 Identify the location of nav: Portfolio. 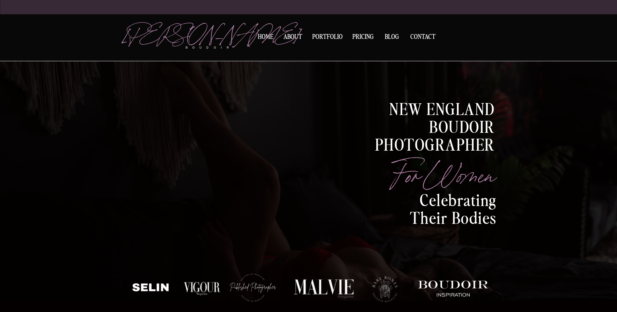
(327, 38).